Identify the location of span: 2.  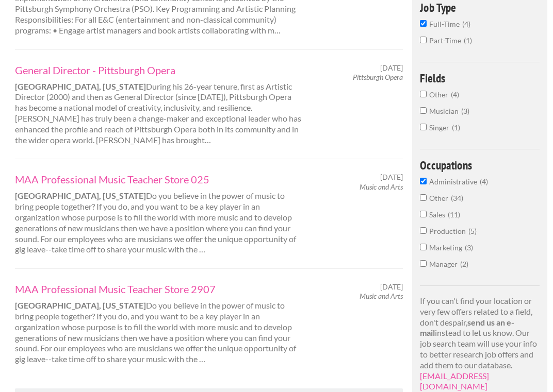
(464, 264).